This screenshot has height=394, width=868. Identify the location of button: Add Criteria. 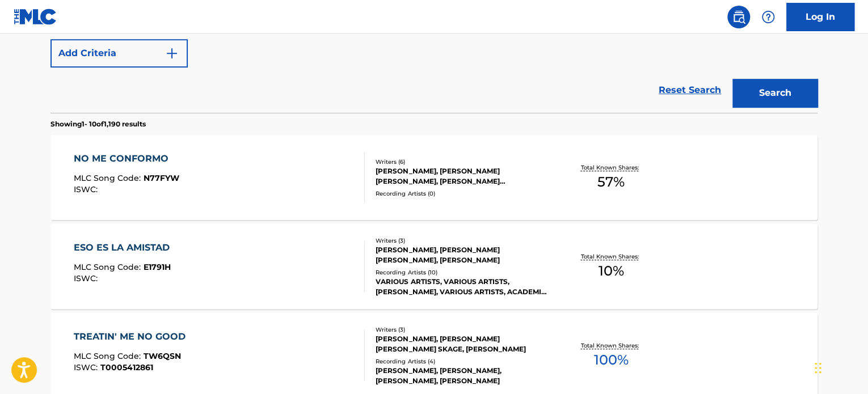
(119, 53).